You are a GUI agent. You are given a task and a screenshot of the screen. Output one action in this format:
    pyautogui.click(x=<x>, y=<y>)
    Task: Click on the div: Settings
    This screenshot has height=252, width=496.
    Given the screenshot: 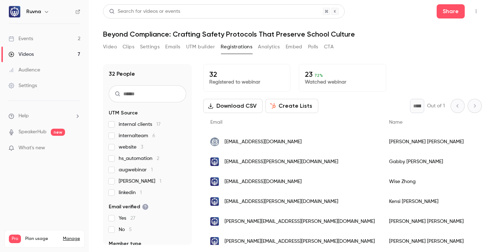 What is the action you would take?
    pyautogui.click(x=23, y=86)
    